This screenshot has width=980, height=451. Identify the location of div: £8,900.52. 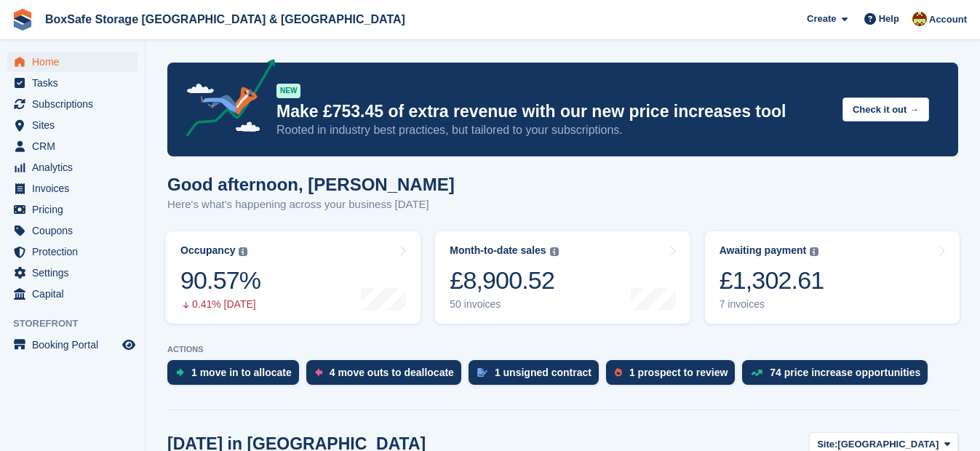
(503, 280).